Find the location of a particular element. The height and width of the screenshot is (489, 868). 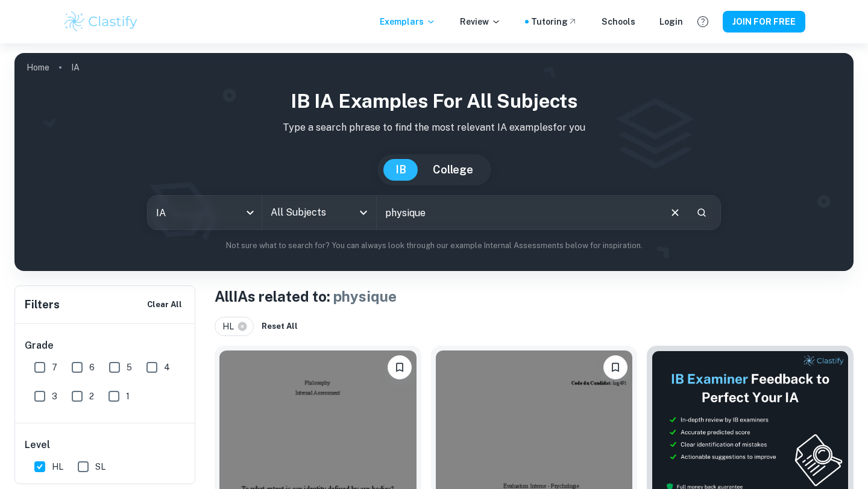

button: Search is located at coordinates (702, 213).